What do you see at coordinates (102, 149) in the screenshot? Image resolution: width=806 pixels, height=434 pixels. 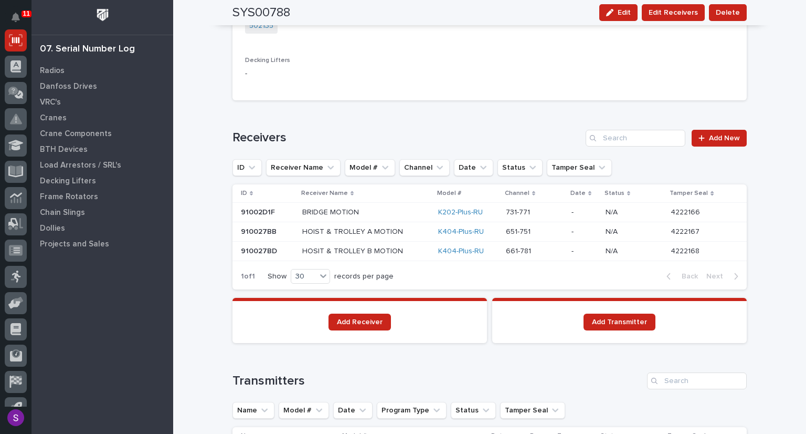 I see `a: BTH Devices` at bounding box center [102, 149].